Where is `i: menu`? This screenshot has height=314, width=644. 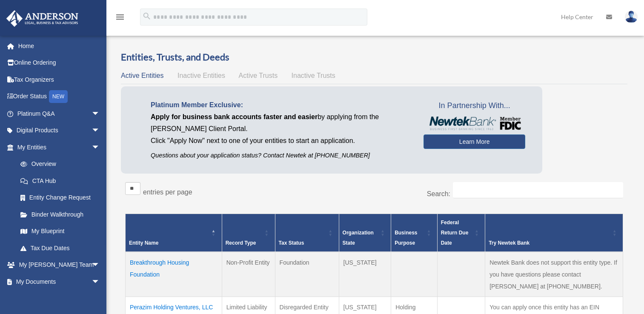
i: menu is located at coordinates (120, 17).